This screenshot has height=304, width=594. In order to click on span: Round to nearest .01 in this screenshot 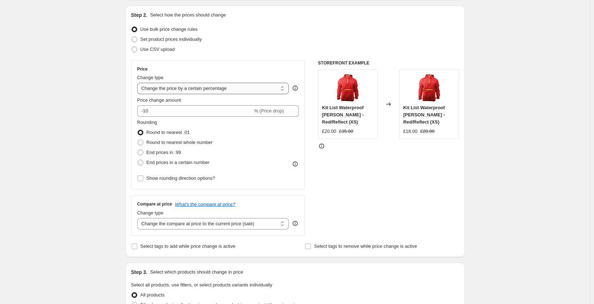, I will do `click(168, 132)`.